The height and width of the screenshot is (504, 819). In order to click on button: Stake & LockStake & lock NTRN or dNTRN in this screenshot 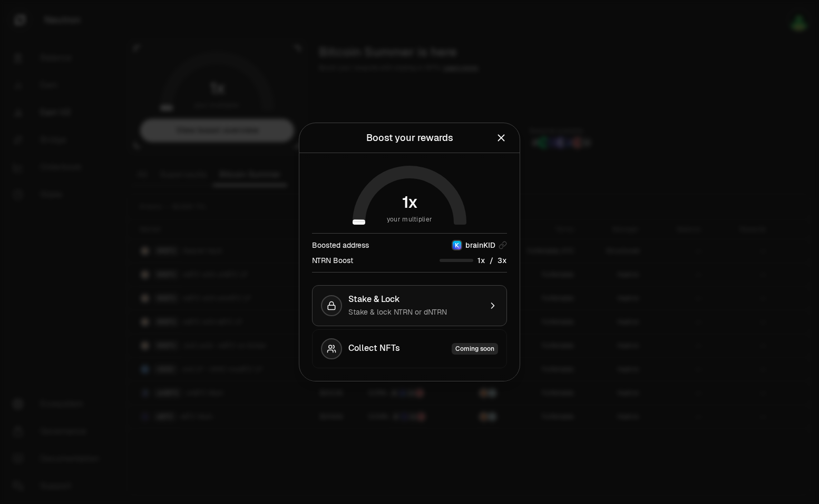, I will do `click(410, 306)`.